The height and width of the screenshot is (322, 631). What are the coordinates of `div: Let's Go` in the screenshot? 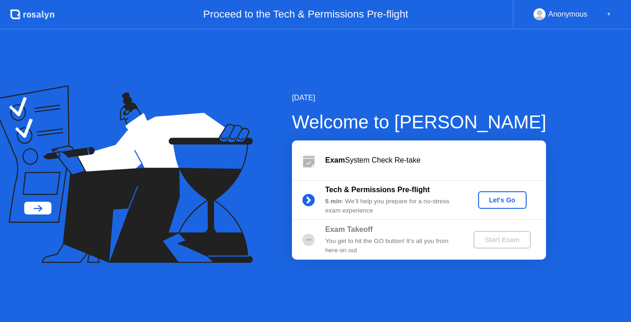 It's located at (502, 200).